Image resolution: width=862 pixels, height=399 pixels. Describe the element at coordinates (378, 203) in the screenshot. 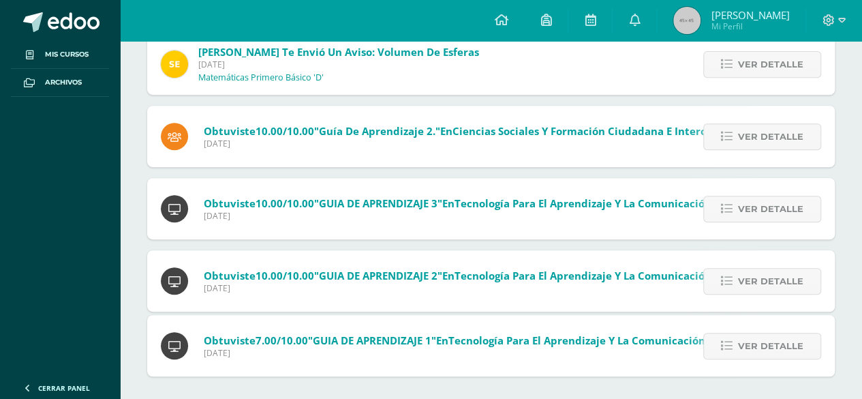

I see `span: "GUIA DE APRENDIZAJE 3"` at that location.